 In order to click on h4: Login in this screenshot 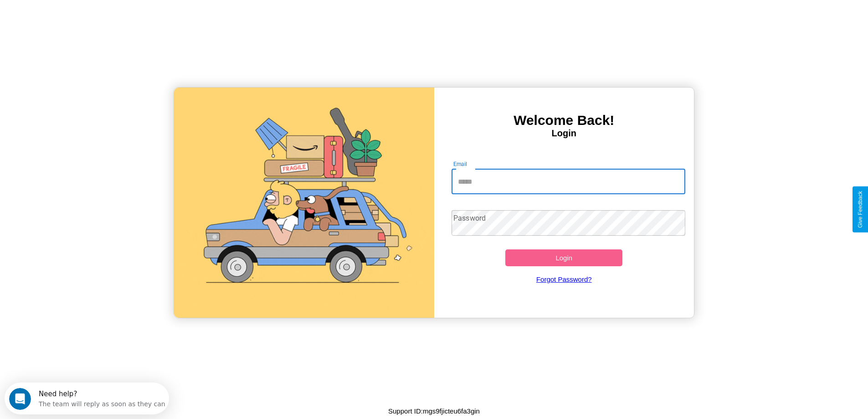, I will do `click(564, 133)`.